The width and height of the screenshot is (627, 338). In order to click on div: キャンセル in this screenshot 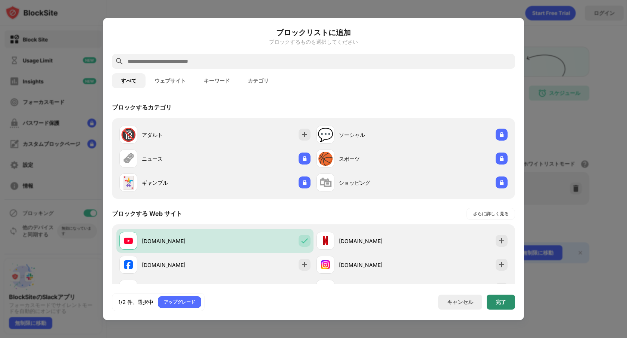, I will do `click(460, 302)`.